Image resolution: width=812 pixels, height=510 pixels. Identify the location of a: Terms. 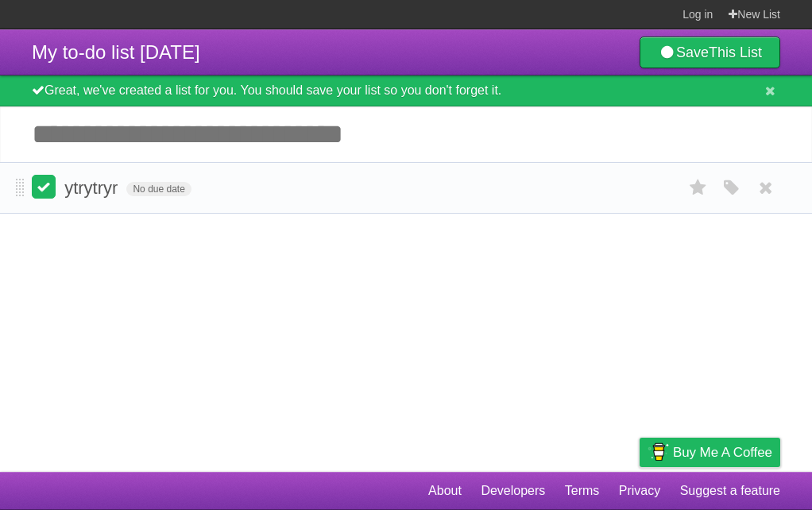
(582, 491).